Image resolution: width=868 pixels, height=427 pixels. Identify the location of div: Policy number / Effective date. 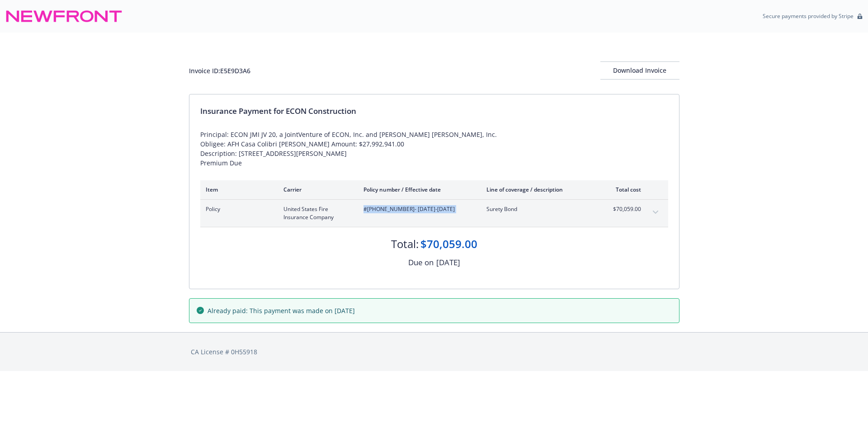
(417, 189).